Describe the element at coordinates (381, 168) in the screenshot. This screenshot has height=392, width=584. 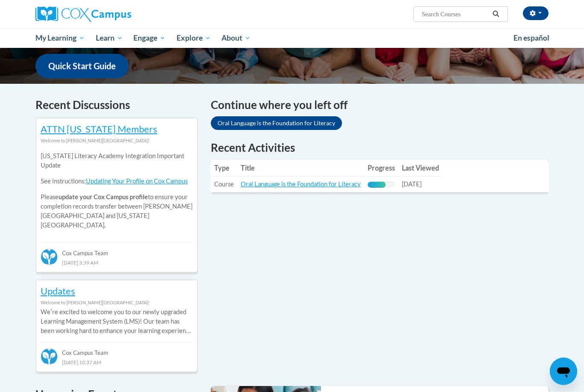
I see `th: Progress` at that location.